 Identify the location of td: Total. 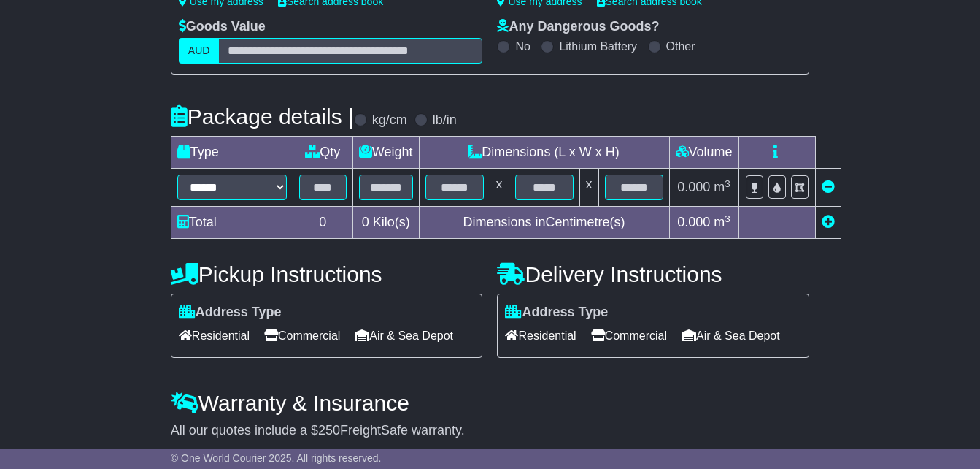
(232, 222).